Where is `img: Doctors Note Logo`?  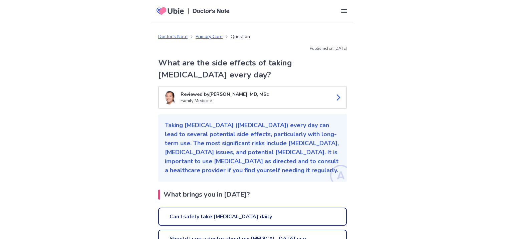 img: Doctors Note Logo is located at coordinates (211, 11).